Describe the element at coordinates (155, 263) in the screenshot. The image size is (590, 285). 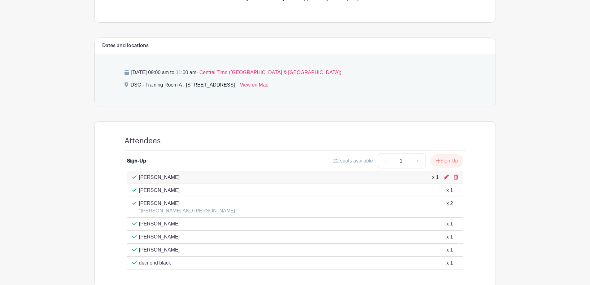
I see `p: diamond black` at that location.